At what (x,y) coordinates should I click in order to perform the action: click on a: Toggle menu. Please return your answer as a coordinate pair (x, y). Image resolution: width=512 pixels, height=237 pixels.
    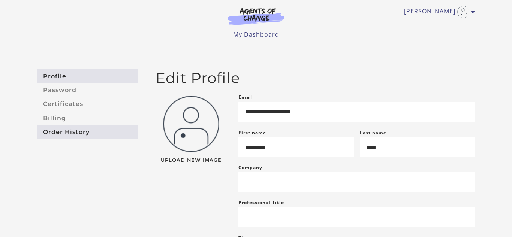
    Looking at the image, I should click on (437, 12).